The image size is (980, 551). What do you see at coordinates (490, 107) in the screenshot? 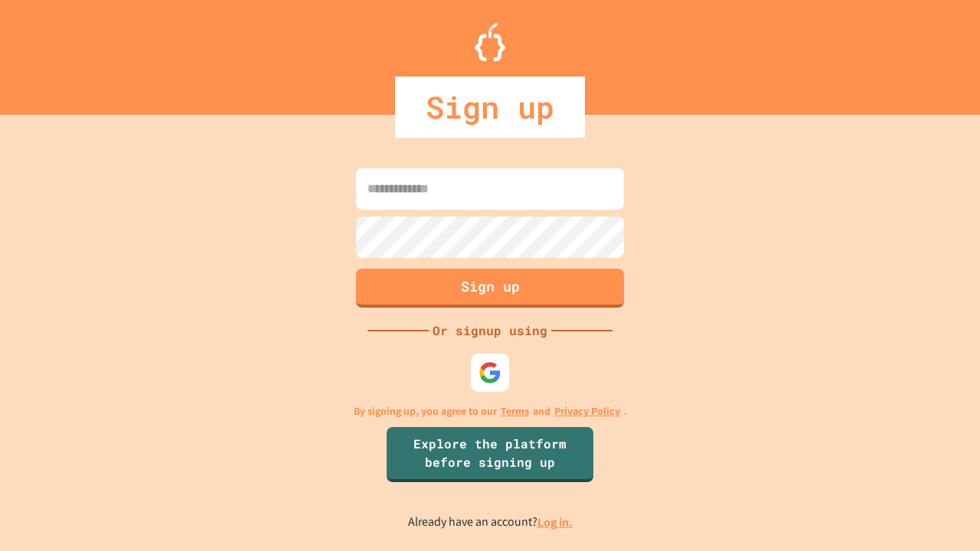
I see `div: Sign up` at bounding box center [490, 107].